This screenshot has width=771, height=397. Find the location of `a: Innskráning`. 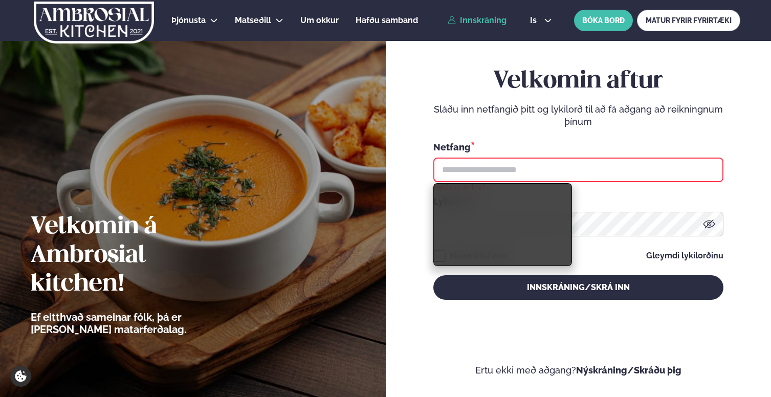

a: Innskráning is located at coordinates (477, 20).